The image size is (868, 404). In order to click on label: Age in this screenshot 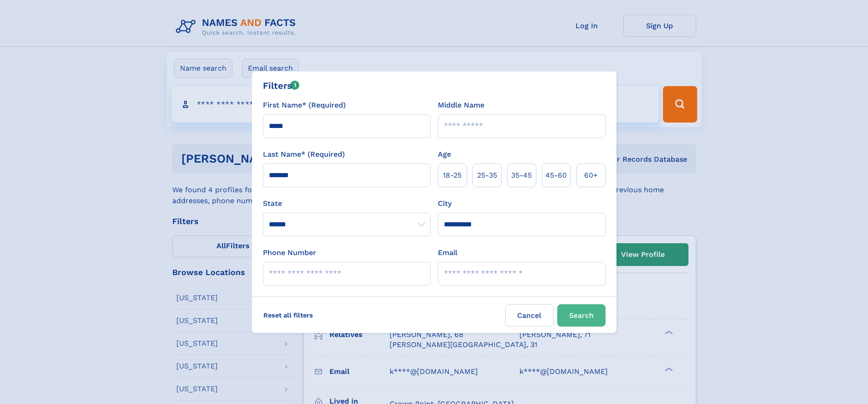, I will do `click(444, 155)`.